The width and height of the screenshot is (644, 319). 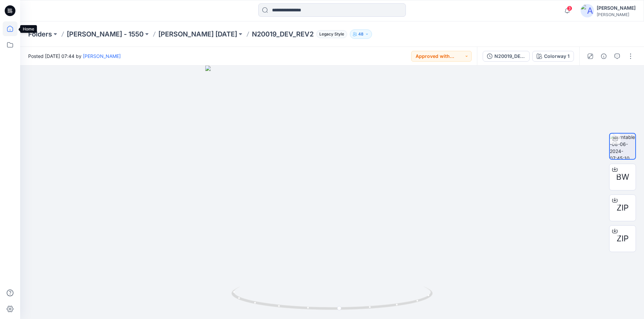 I want to click on div: Colorway 1, so click(x=557, y=56).